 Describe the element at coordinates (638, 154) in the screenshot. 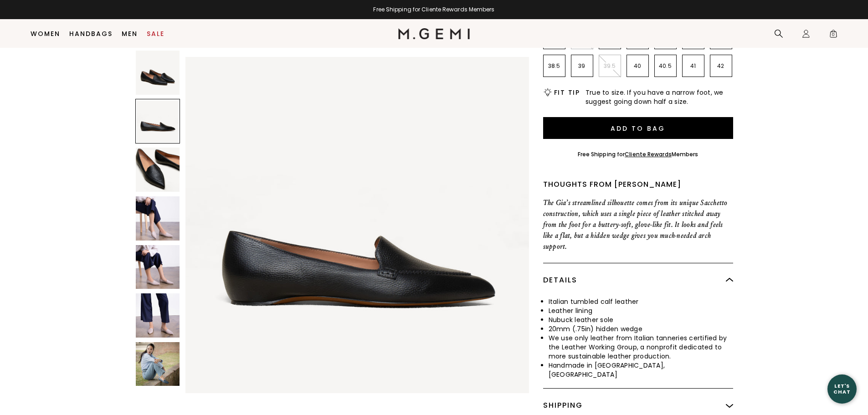

I see `div: Free Shipping for Members` at that location.